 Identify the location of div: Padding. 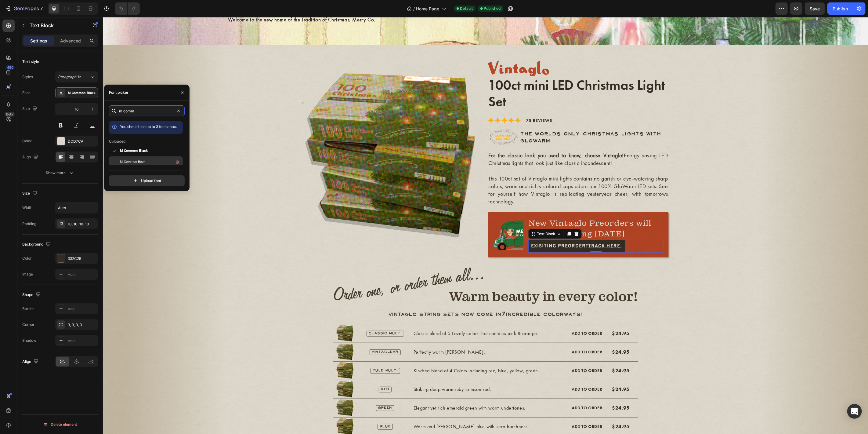
(29, 223).